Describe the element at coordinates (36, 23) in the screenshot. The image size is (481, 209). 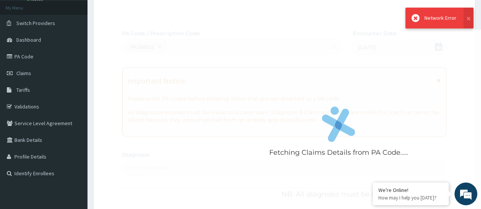
I see `span: Switch Providers` at that location.